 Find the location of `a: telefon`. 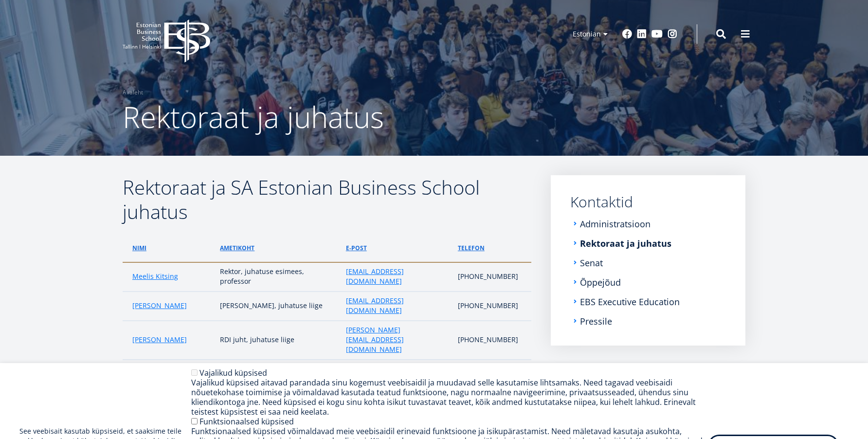

a: telefon is located at coordinates (471, 248).